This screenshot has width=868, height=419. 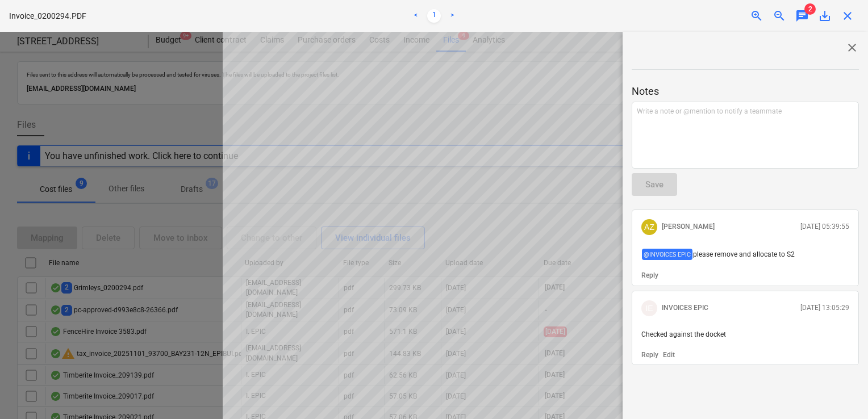 What do you see at coordinates (743, 254) in the screenshot?
I see `span: please remove and allocate to S2` at bounding box center [743, 254].